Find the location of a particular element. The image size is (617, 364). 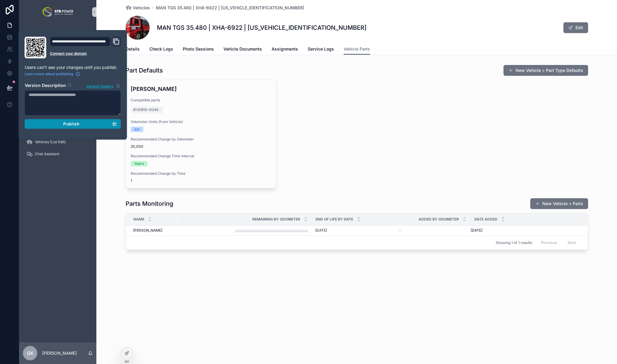

a: Connect your domain is located at coordinates (86, 54).